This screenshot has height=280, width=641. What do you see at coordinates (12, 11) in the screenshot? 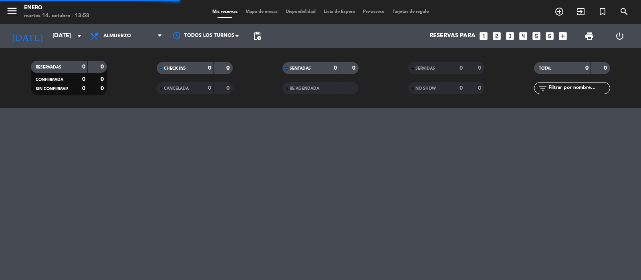
I see `i: menu` at bounding box center [12, 11].